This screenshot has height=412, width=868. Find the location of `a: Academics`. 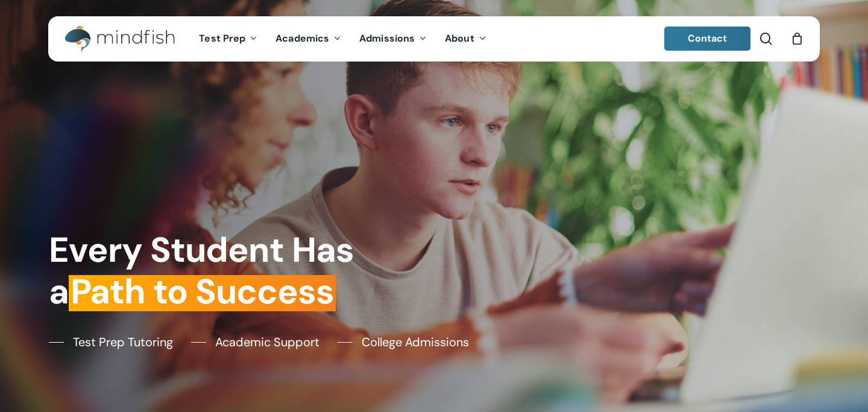

a: Academics is located at coordinates (308, 38).